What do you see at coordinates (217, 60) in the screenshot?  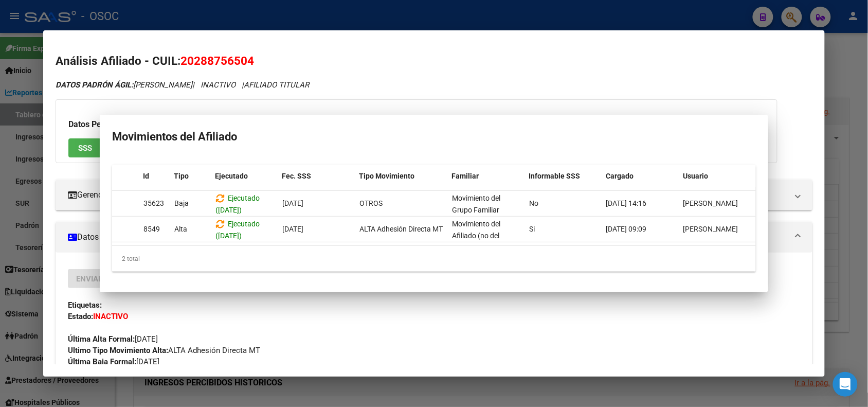 I see `span: 20288756504` at bounding box center [217, 60].